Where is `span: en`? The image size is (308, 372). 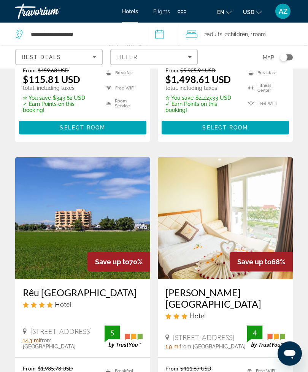 span: en is located at coordinates (221, 12).